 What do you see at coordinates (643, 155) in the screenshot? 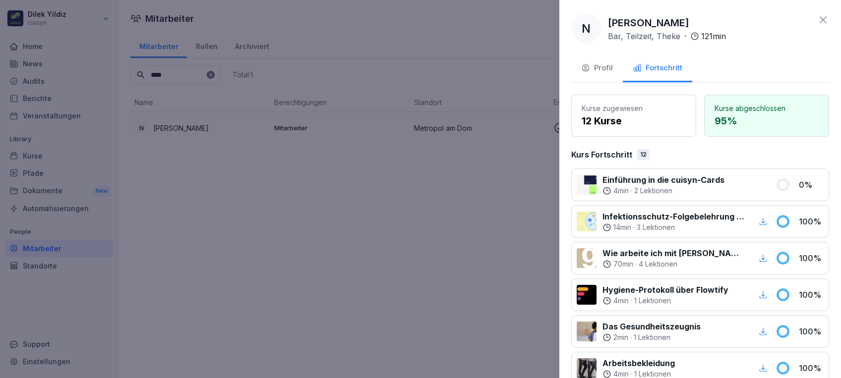
I see `div: 12` at bounding box center [643, 155].